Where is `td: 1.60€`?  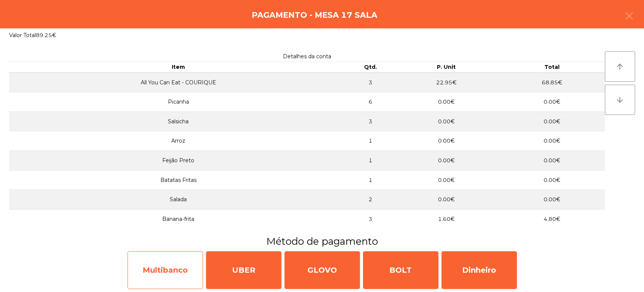
td: 1.60€ is located at coordinates (446, 219).